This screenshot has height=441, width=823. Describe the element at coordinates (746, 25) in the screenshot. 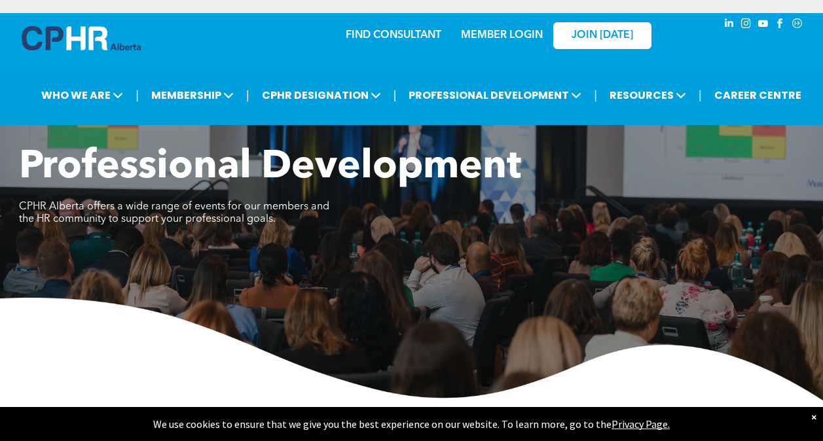

I see `a: instagram` at that location.